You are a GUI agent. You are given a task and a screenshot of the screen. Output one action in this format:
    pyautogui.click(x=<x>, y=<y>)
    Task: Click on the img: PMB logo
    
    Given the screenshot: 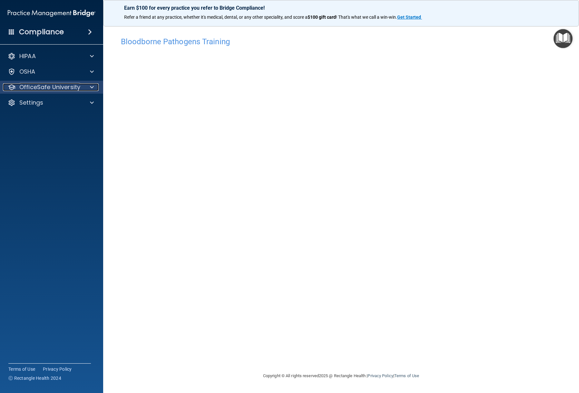 What is the action you would take?
    pyautogui.click(x=52, y=13)
    